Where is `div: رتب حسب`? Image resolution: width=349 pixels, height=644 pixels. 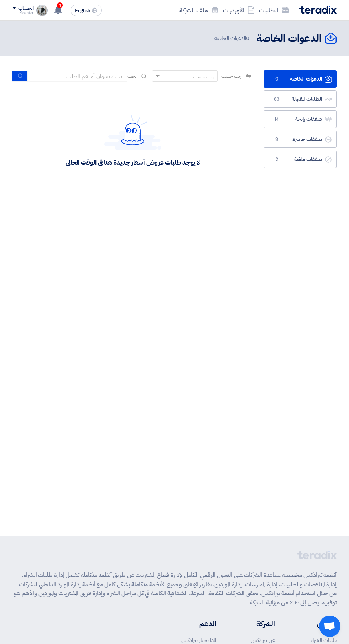
div: رتب حسب is located at coordinates (204, 77).